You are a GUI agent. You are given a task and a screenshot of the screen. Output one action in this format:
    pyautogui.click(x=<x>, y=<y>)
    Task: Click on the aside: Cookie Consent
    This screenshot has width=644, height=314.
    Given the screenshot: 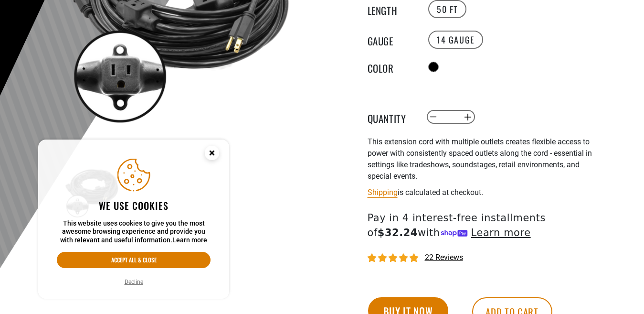 What is the action you would take?
    pyautogui.click(x=134, y=219)
    